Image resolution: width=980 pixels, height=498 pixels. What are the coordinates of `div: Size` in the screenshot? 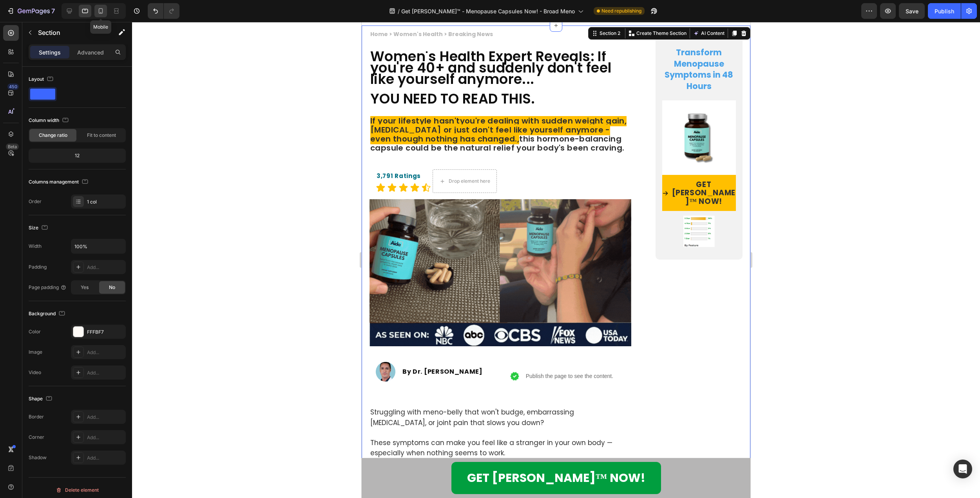 It's located at (38, 227).